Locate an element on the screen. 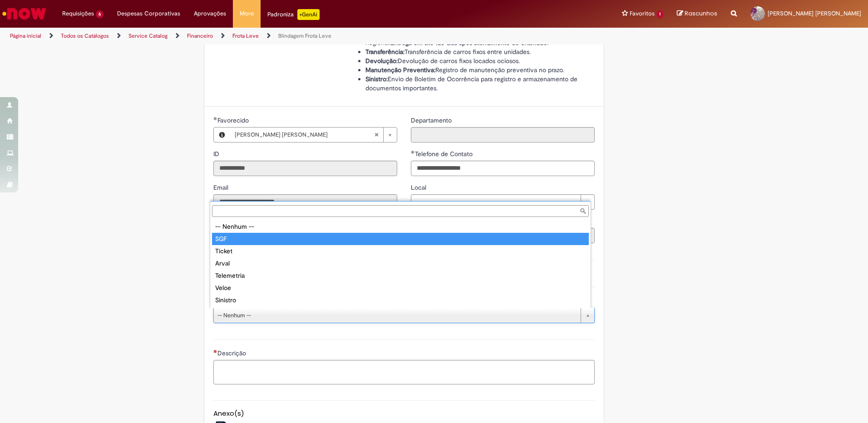  div: Veloe is located at coordinates (400, 288).